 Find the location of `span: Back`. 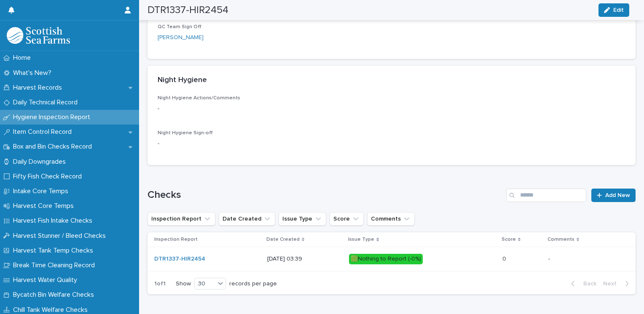

span: Back is located at coordinates (587, 284).